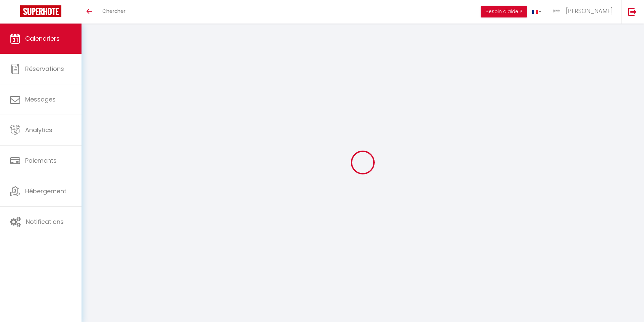 This screenshot has height=322, width=644. What do you see at coordinates (46, 191) in the screenshot?
I see `span: Hébergement` at bounding box center [46, 191].